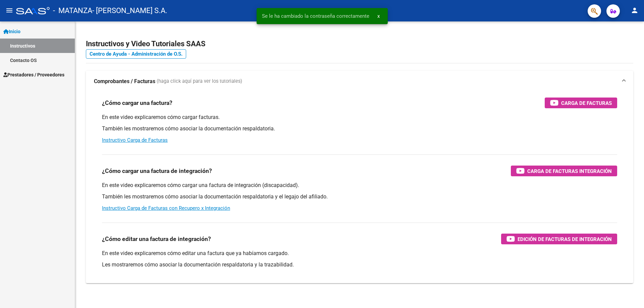  Describe the element at coordinates (564, 171) in the screenshot. I see `button: Carga de Facturas Integración` at that location.